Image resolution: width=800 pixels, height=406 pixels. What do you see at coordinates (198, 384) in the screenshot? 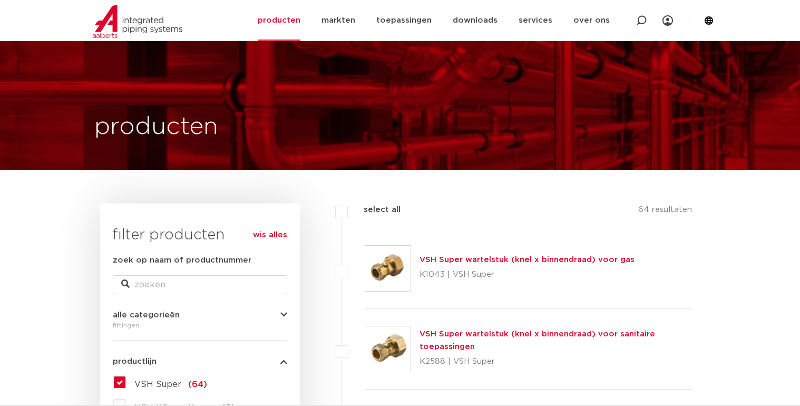
I see `span: (64)` at bounding box center [198, 384].